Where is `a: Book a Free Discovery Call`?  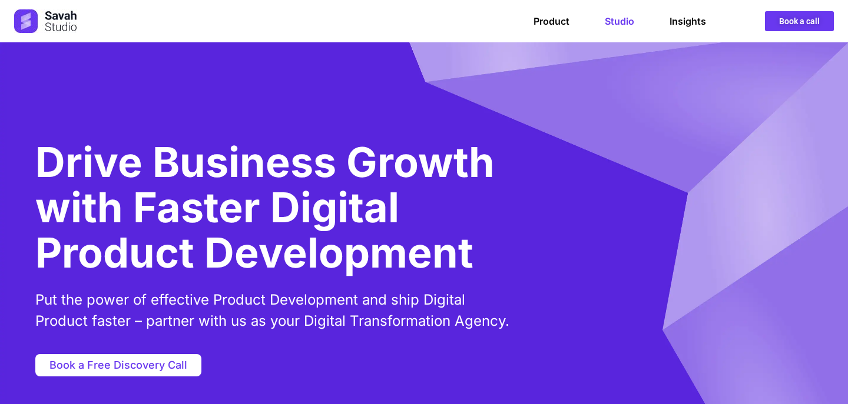 a: Book a Free Discovery Call is located at coordinates (118, 366).